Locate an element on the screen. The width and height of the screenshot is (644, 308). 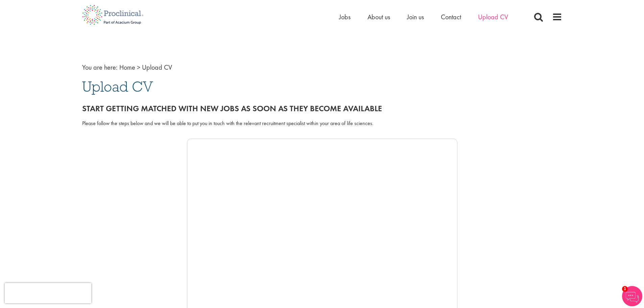
img: Chatbot is located at coordinates (632, 297).